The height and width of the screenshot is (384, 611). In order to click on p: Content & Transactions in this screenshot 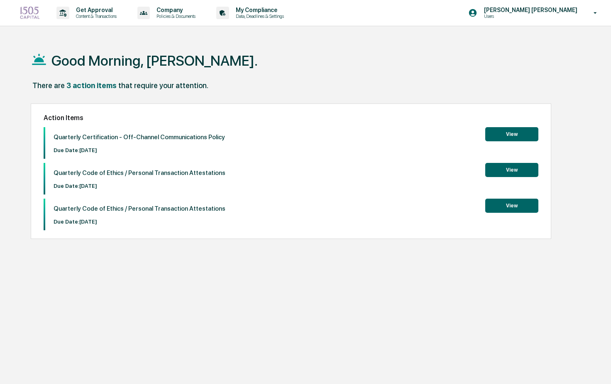, I will do `click(95, 16)`.